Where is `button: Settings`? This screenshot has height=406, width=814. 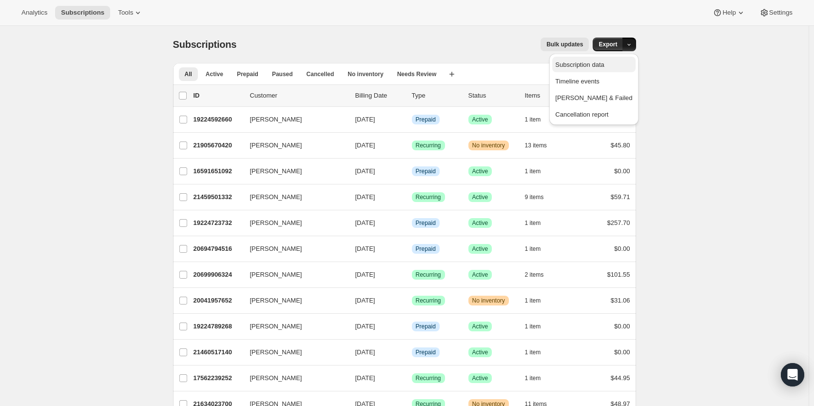
button: Settings is located at coordinates (776, 13).